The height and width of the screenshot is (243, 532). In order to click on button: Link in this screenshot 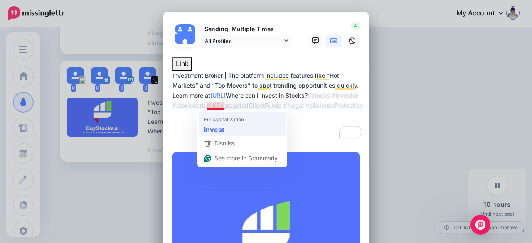, I will do `click(182, 64)`.